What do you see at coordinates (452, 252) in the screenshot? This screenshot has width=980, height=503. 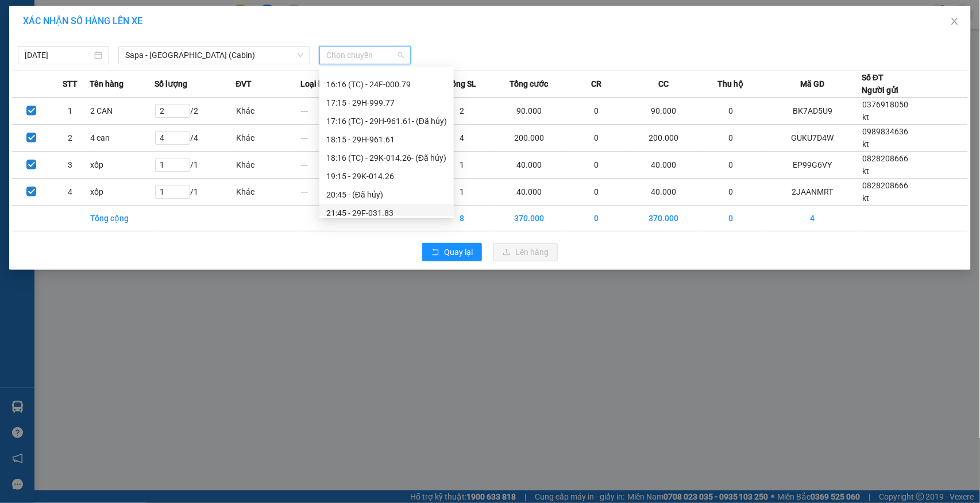 I see `button: rollbackQuay lại` at bounding box center [452, 252].